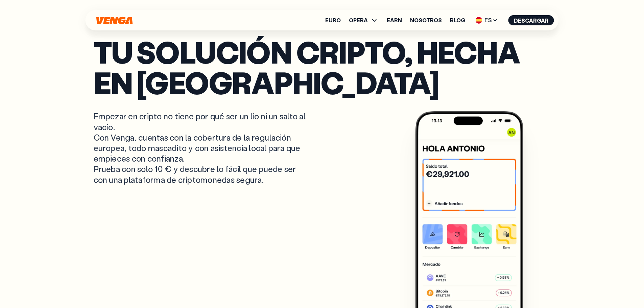 The height and width of the screenshot is (308, 644). I want to click on a: Inicio, so click(115, 20).